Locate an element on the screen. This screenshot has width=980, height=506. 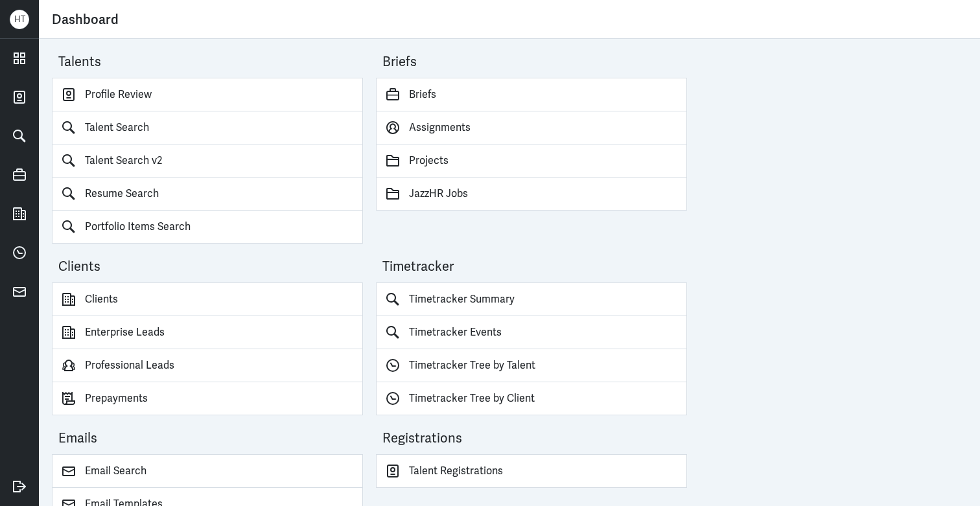
a: Clients is located at coordinates (207, 299).